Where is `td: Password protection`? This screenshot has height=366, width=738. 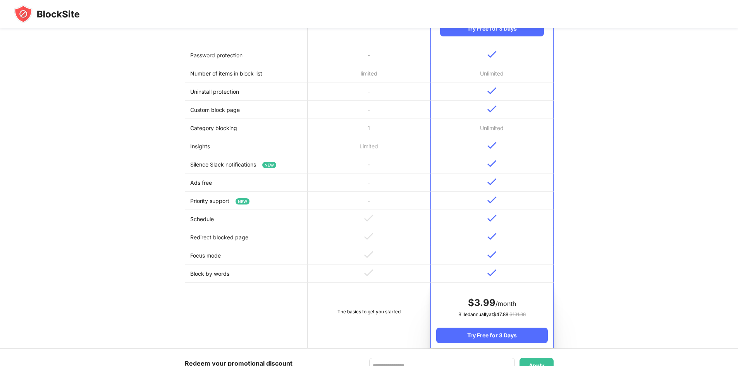 td: Password protection is located at coordinates (246, 55).